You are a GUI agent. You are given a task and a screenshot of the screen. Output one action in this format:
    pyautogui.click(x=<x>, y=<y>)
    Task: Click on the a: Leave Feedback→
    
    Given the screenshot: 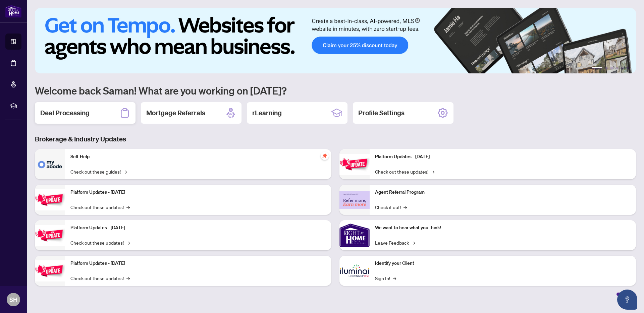 What is the action you would take?
    pyautogui.click(x=394, y=242)
    